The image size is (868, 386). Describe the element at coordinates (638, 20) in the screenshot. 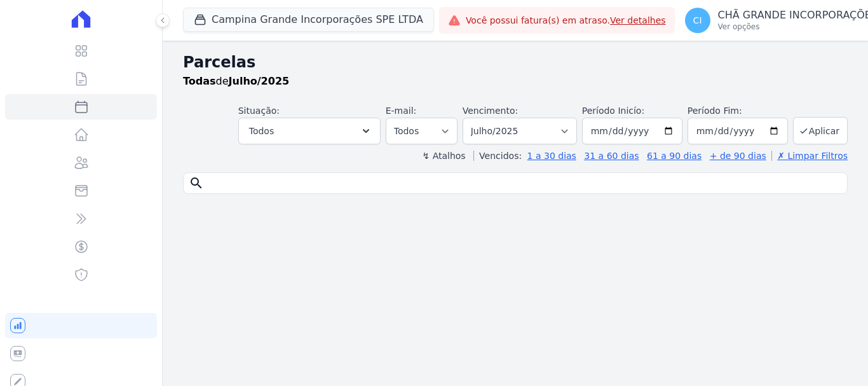

I see `a: Ver detalhes` at that location.